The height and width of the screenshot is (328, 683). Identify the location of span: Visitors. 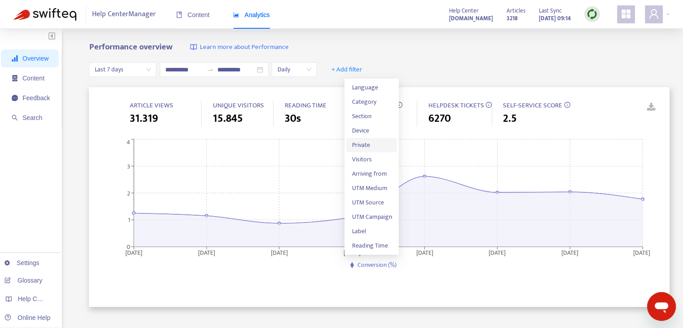
(372, 159).